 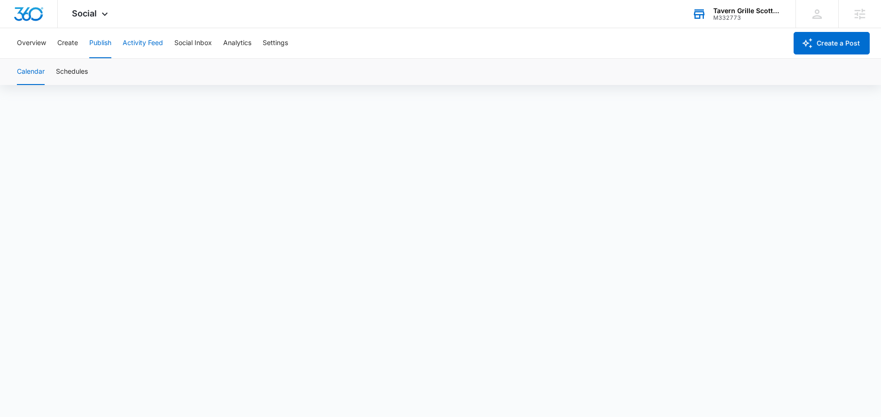 I want to click on div: Domain Overview, so click(x=60, y=58).